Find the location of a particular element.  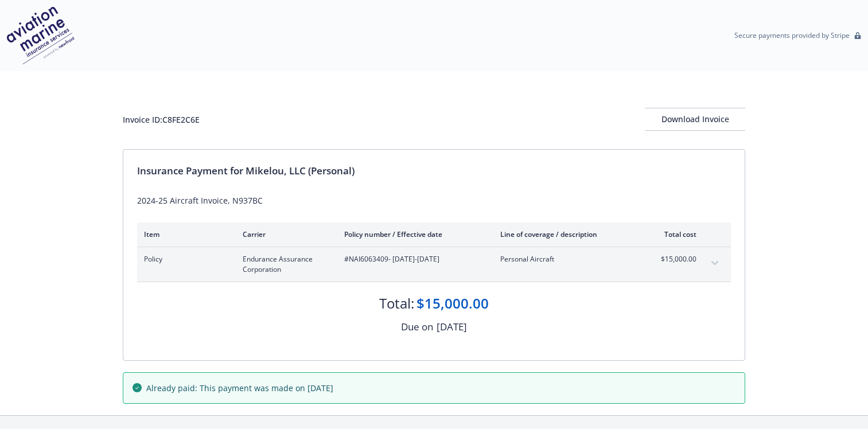

div: Item is located at coordinates (185, 234).